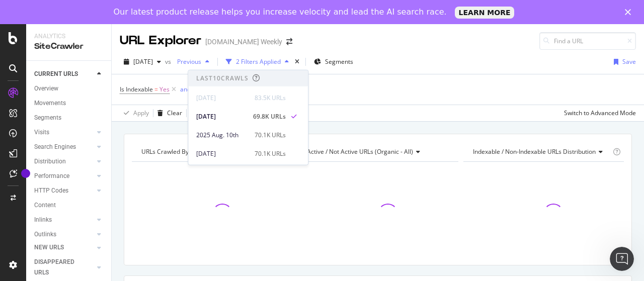 Image resolution: width=644 pixels, height=281 pixels. I want to click on a: DISAPPEARED URLS, so click(64, 268).